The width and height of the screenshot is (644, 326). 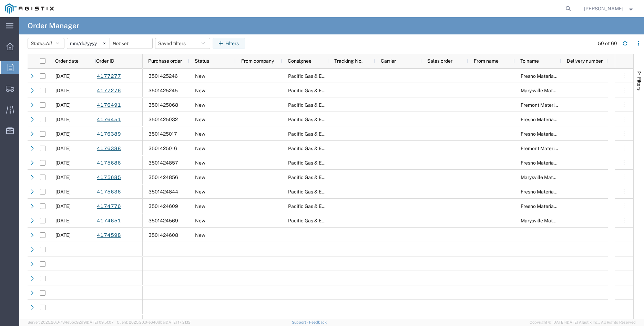 I want to click on button: Filters, so click(x=229, y=44).